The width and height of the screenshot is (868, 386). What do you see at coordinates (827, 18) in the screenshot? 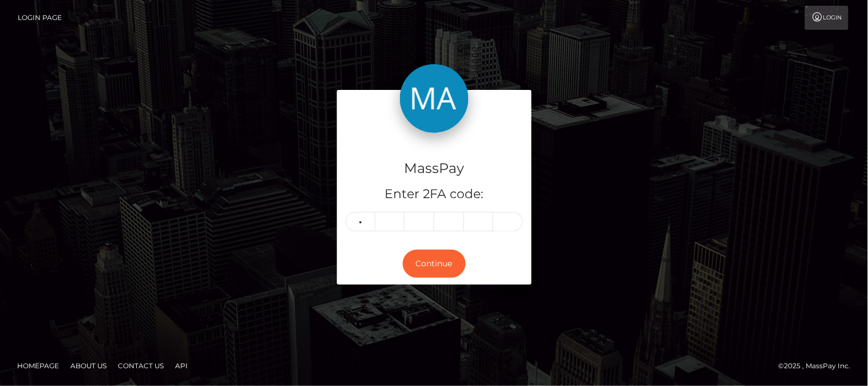
I see `a: Login` at bounding box center [827, 18].